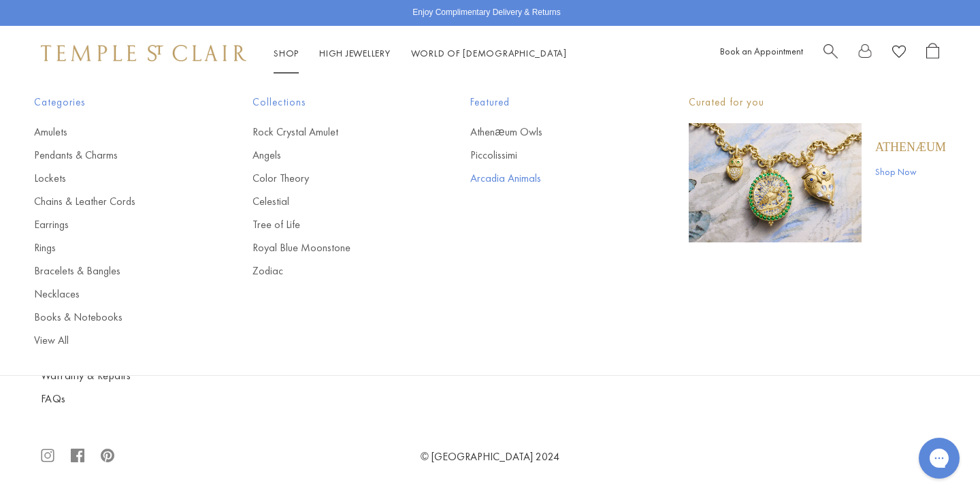 This screenshot has height=497, width=980. What do you see at coordinates (910, 147) in the screenshot?
I see `p: Athenæum` at bounding box center [910, 147].